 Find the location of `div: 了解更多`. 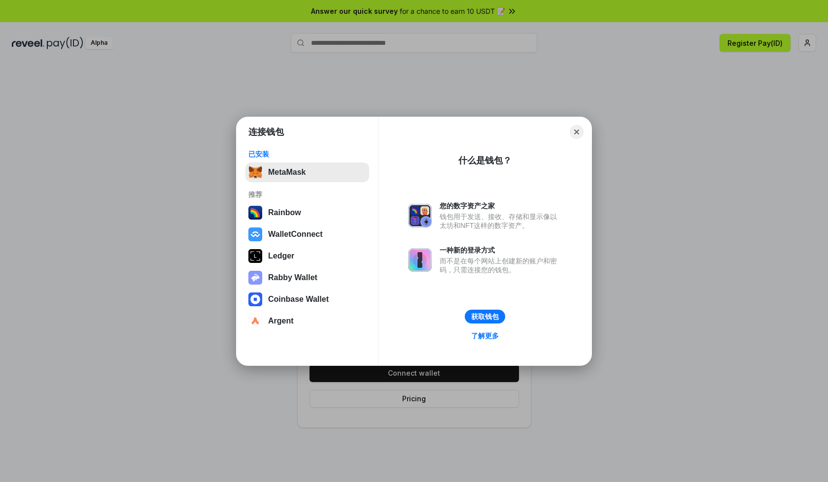

div: 了解更多 is located at coordinates (485, 336).